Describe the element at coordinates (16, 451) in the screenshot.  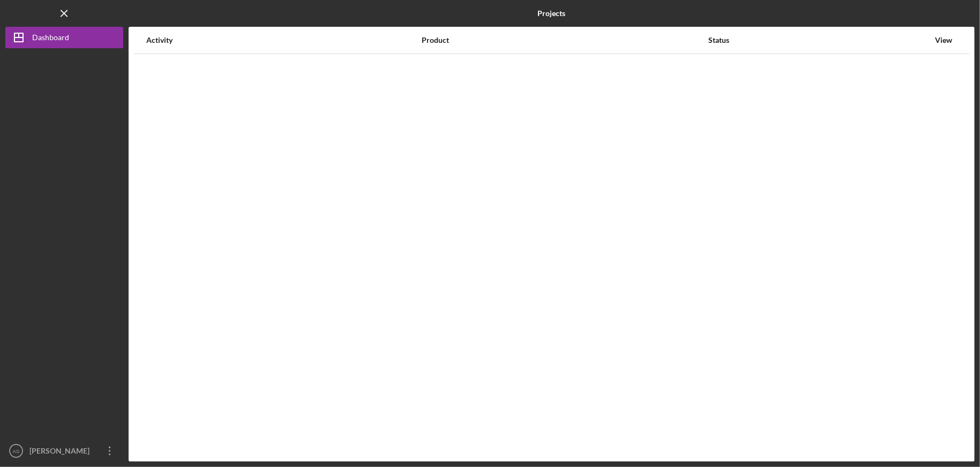
I see `text: AS` at that location.